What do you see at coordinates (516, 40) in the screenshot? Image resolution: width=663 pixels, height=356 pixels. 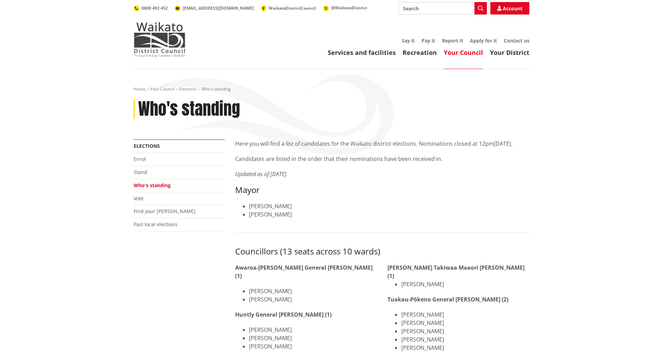 I see `a: Contact us` at bounding box center [516, 40].